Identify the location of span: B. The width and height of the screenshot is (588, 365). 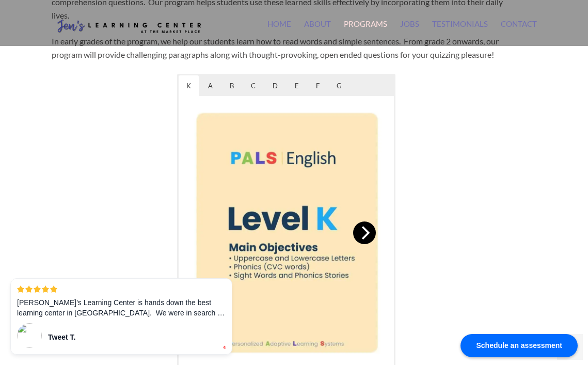
(232, 86).